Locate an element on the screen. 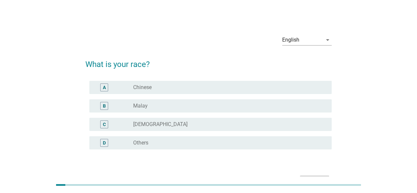 The width and height of the screenshot is (417, 193). label: Chinese is located at coordinates (142, 87).